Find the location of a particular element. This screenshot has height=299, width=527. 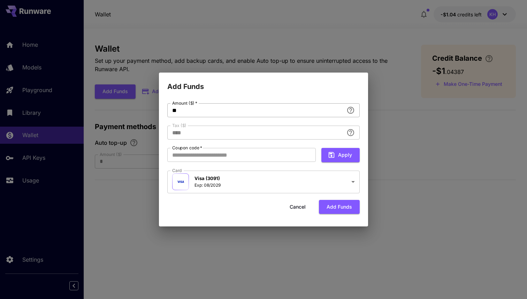

label: Amount ($) is located at coordinates (185, 103).